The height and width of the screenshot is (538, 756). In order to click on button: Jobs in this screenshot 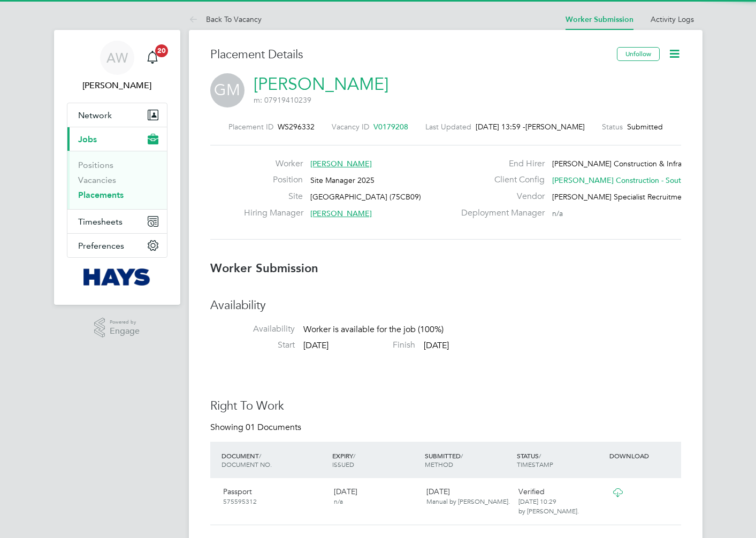, I will do `click(117, 139)`.